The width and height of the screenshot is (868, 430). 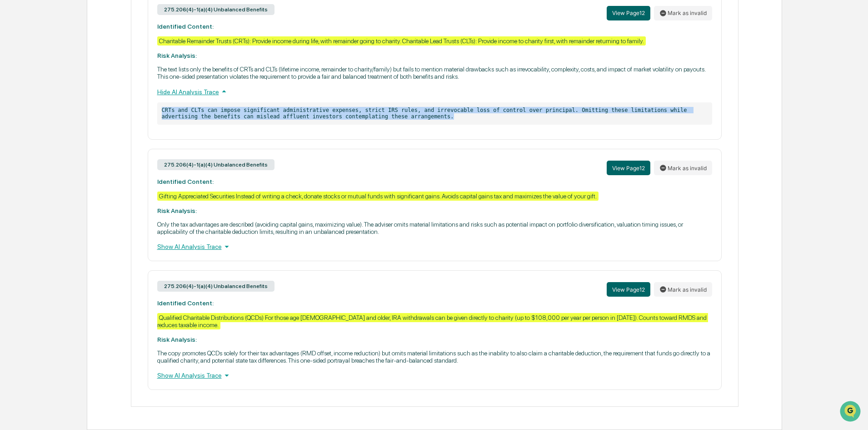 What do you see at coordinates (35, 104) in the screenshot?
I see `div: Past conversations` at bounding box center [35, 104].